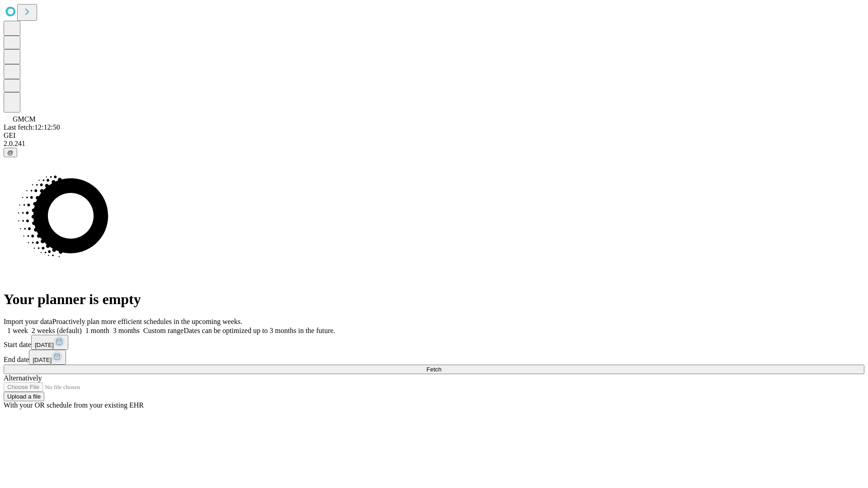 Image resolution: width=868 pixels, height=488 pixels. What do you see at coordinates (434, 369) in the screenshot?
I see `span: Fetch` at bounding box center [434, 369].